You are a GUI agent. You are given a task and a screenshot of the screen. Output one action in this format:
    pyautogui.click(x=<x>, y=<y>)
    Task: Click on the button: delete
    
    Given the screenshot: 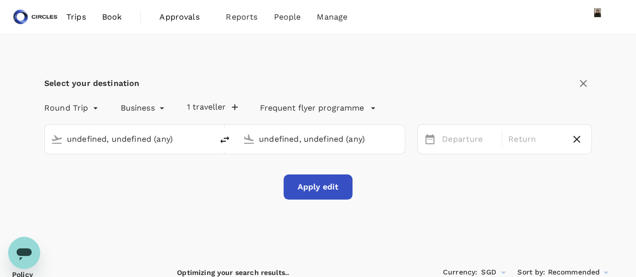 What is the action you would take?
    pyautogui.click(x=225, y=140)
    